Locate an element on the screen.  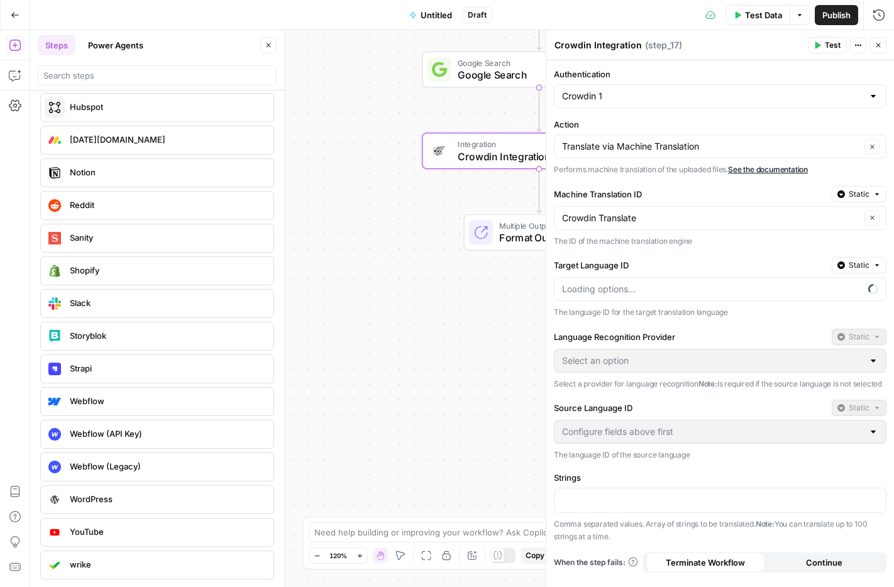
input: Crowdin 1 is located at coordinates (712, 96).